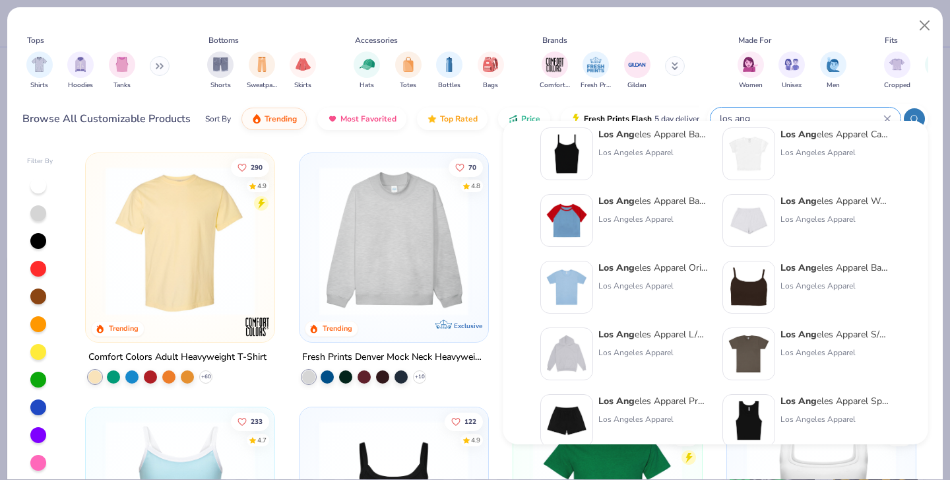  I want to click on div: filter for Skirts, so click(303, 71).